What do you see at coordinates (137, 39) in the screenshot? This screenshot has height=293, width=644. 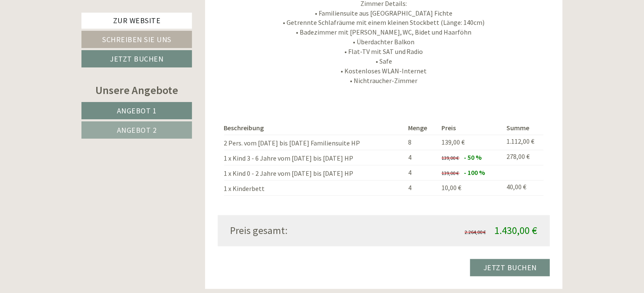 I see `a: Schreiben Sie uns` at bounding box center [137, 39].